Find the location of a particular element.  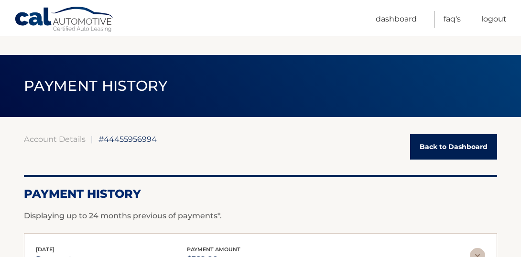

a: FAQ's is located at coordinates (452, 19).